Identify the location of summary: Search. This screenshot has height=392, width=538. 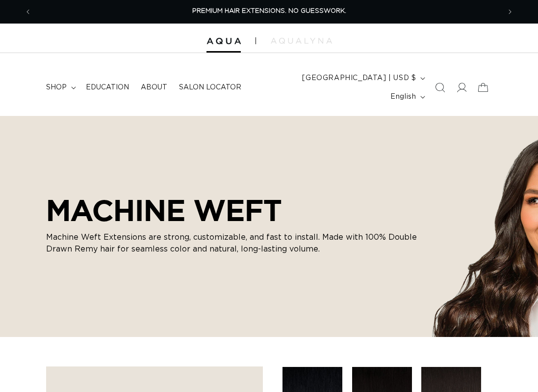
(440, 87).